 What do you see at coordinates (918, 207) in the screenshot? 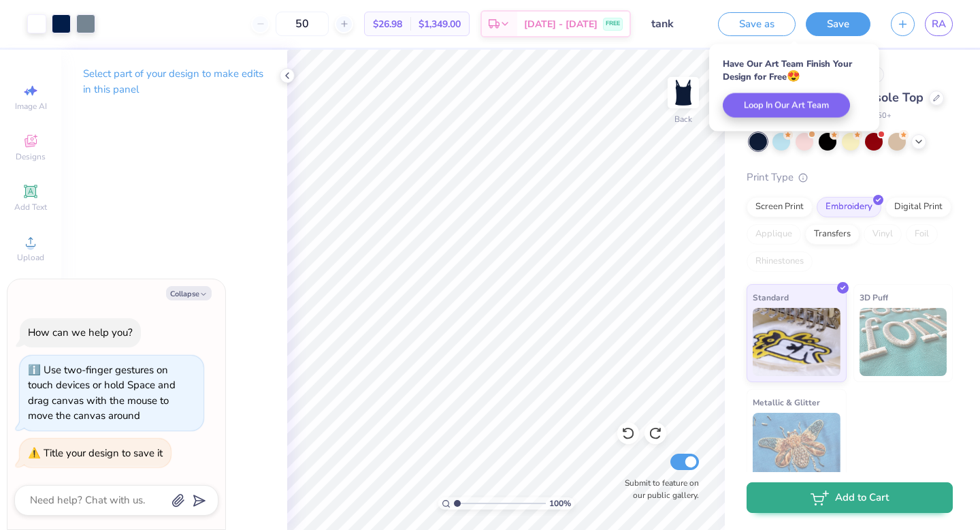
I see `div: Digital Print` at bounding box center [918, 207].